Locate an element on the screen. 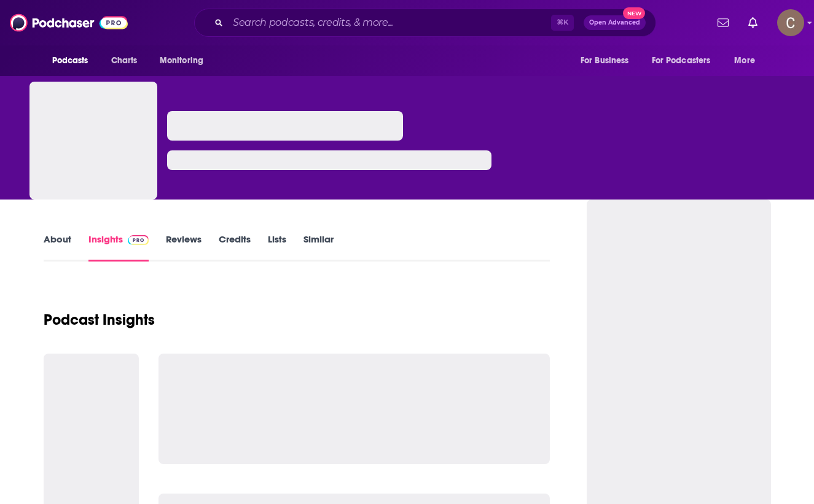  span: More is located at coordinates (744, 61).